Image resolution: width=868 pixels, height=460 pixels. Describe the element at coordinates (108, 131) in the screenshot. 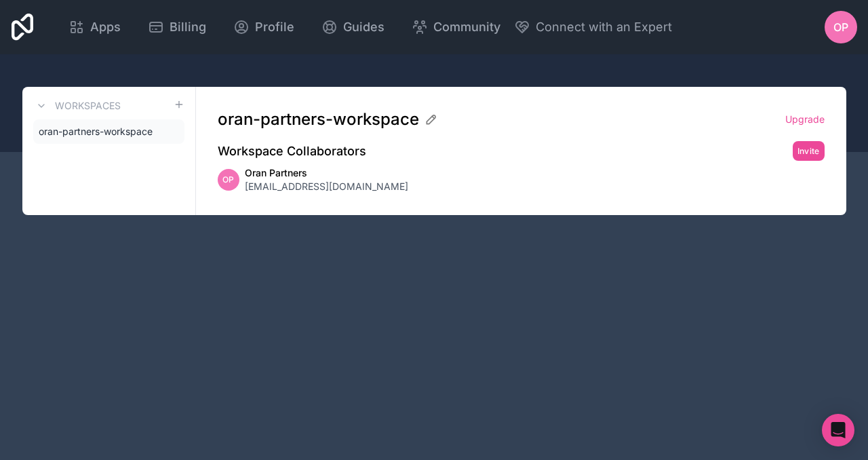

I see `a: oran-partners-workspace` at that location.